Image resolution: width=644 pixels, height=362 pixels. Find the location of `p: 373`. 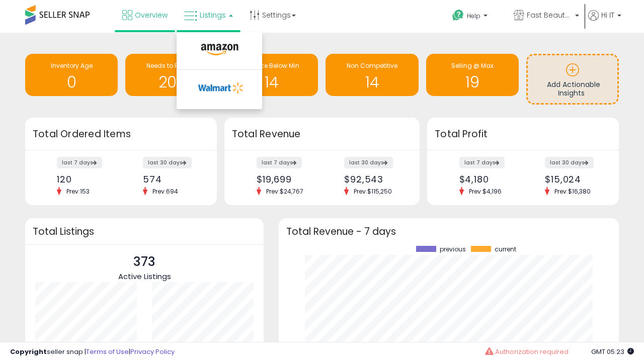

p: 373 is located at coordinates (145, 262).